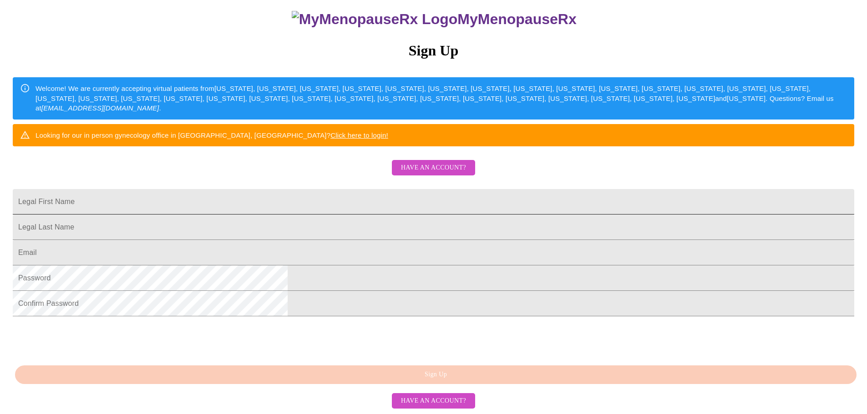  Describe the element at coordinates (433, 51) in the screenshot. I see `h3: Sign Up` at that location.